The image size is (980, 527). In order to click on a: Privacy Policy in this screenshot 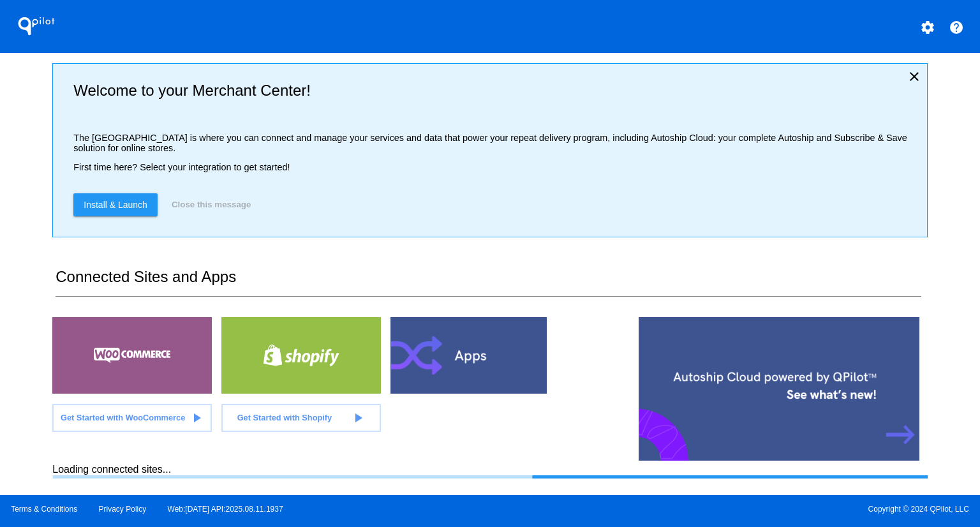, I will do `click(122, 510)`.